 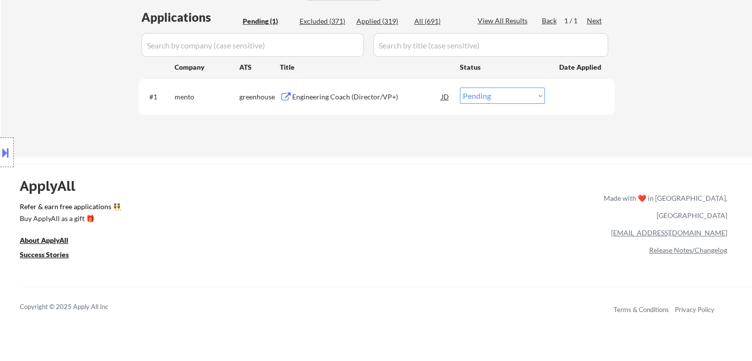 What do you see at coordinates (576, 21) in the screenshot?
I see `div: 1 / 1` at bounding box center [576, 21].